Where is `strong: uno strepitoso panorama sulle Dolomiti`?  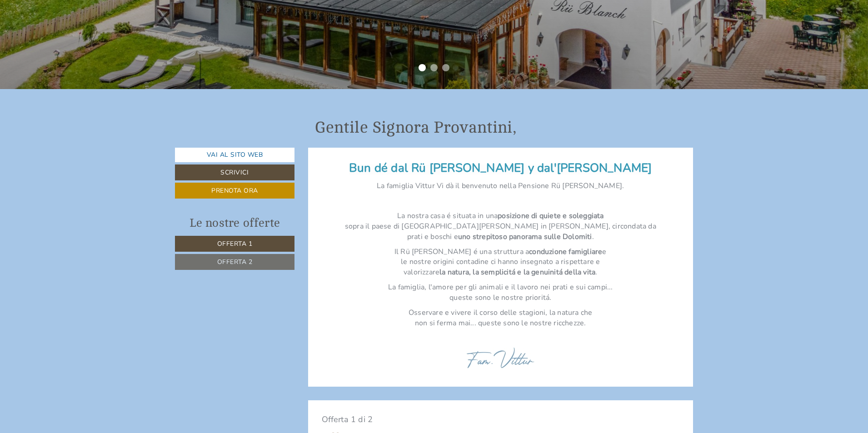 strong: uno strepitoso panorama sulle Dolomiti is located at coordinates (525, 236).